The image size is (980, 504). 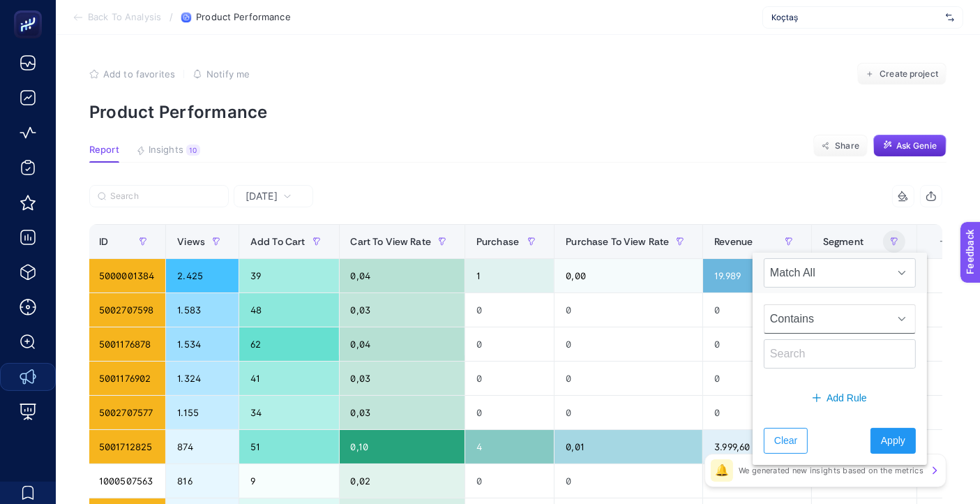 I want to click on span: Notify me, so click(x=228, y=74).